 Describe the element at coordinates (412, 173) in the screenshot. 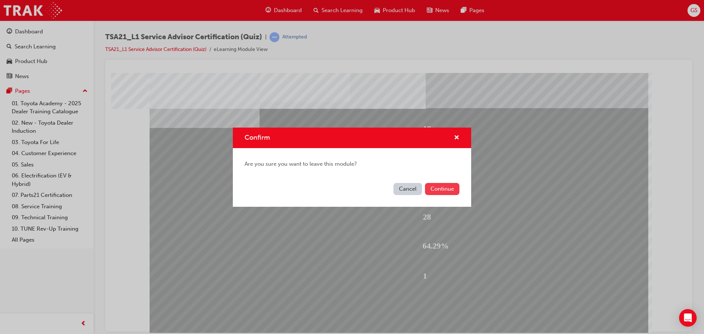

I see `div: 64.29%` at that location.